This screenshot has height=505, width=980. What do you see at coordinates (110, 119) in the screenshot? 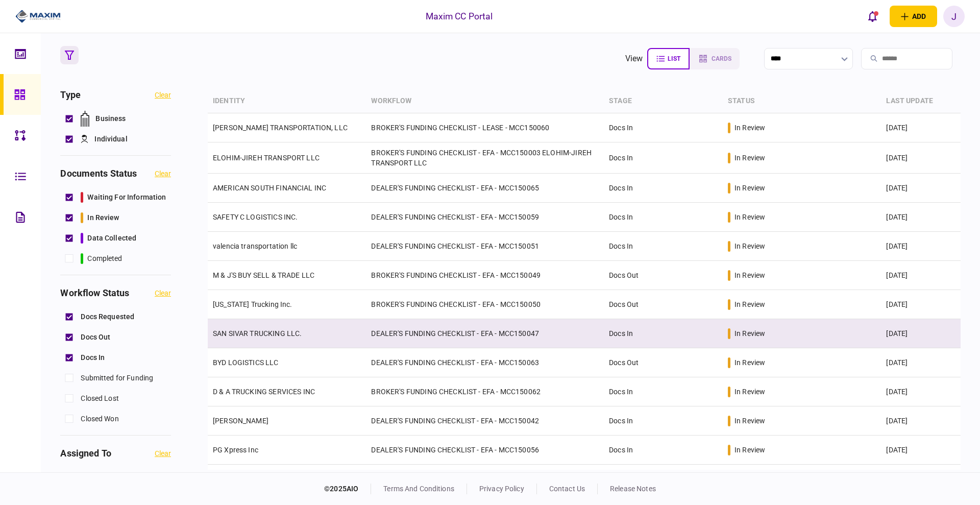
I see `span: Business` at bounding box center [110, 119].